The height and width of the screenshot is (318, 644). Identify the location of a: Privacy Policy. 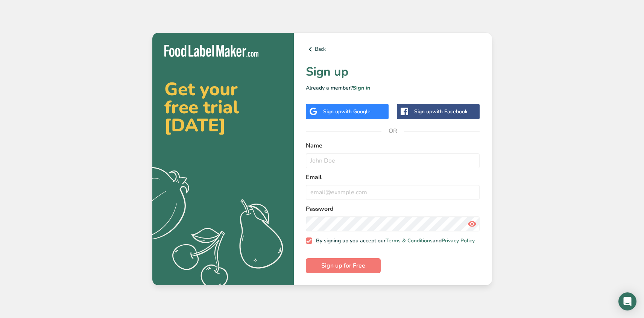
(458, 240).